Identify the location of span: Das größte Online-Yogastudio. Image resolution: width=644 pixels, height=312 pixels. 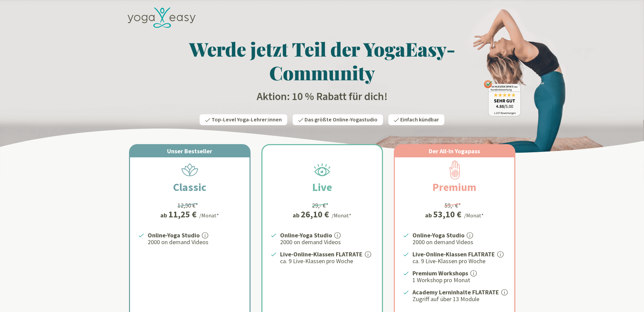
(341, 120).